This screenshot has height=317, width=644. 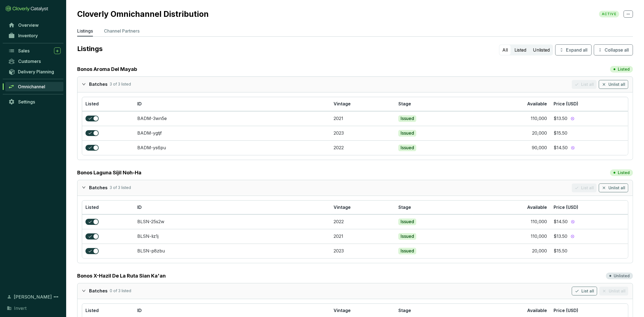 What do you see at coordinates (24, 51) in the screenshot?
I see `span: Sales` at bounding box center [24, 51].